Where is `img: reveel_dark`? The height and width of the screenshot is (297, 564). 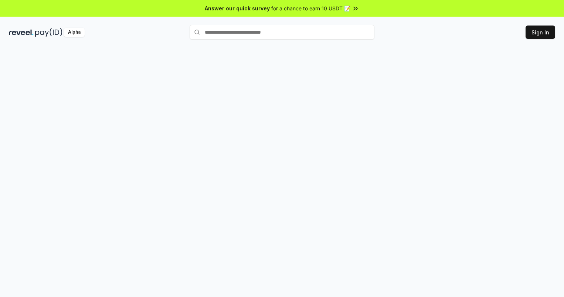
img: reveel_dark is located at coordinates (21, 32).